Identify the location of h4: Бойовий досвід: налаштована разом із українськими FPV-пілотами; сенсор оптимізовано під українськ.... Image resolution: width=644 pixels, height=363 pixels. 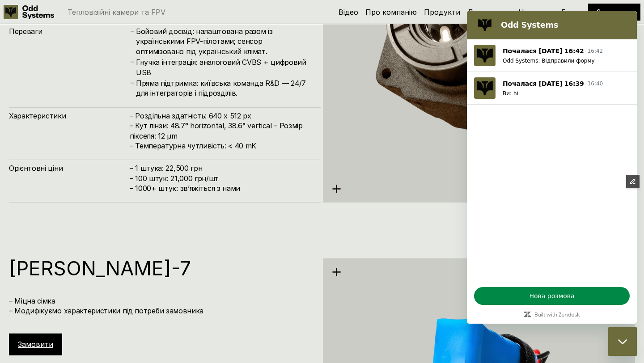
(224, 41).